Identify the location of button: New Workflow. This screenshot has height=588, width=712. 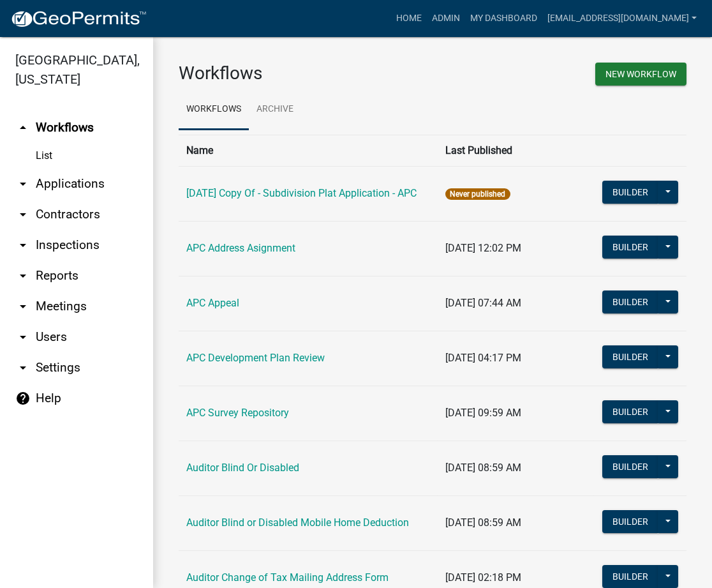
(640, 74).